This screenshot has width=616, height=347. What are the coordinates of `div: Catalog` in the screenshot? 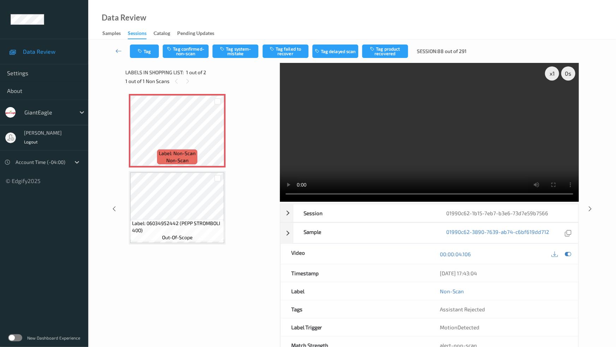 It's located at (162, 34).